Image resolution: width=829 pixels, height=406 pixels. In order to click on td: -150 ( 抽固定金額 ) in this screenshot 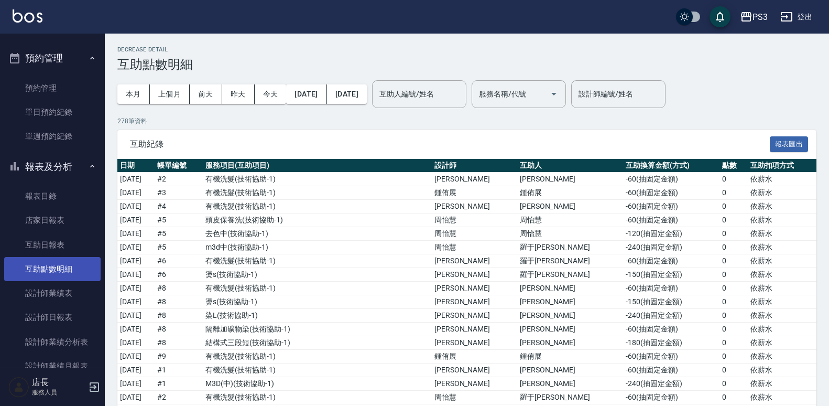, I will do `click(671, 275)`.